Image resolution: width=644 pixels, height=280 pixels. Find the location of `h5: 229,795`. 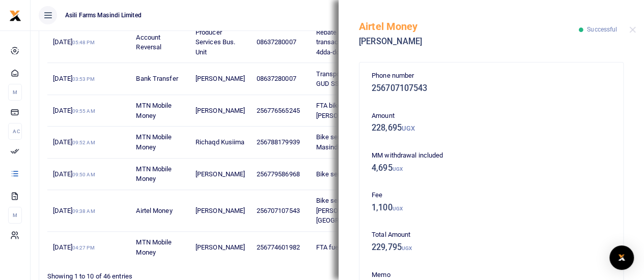

h5: 229,795 is located at coordinates (491, 248).